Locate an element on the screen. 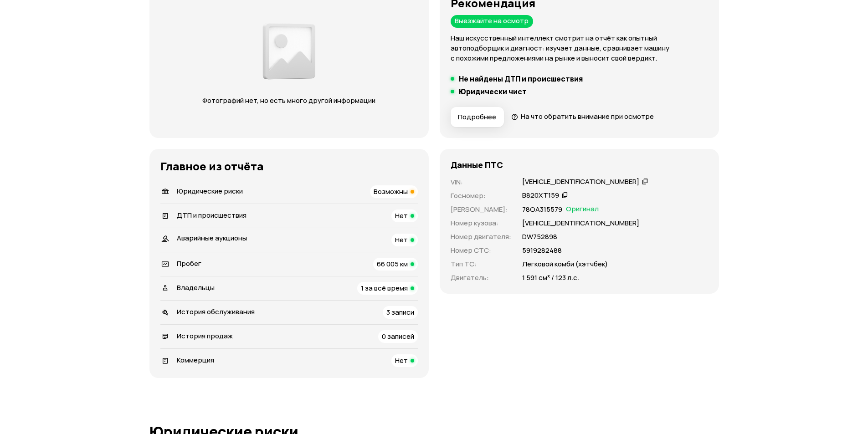 This screenshot has height=434, width=868. h5: Юридически чист is located at coordinates (492, 92).